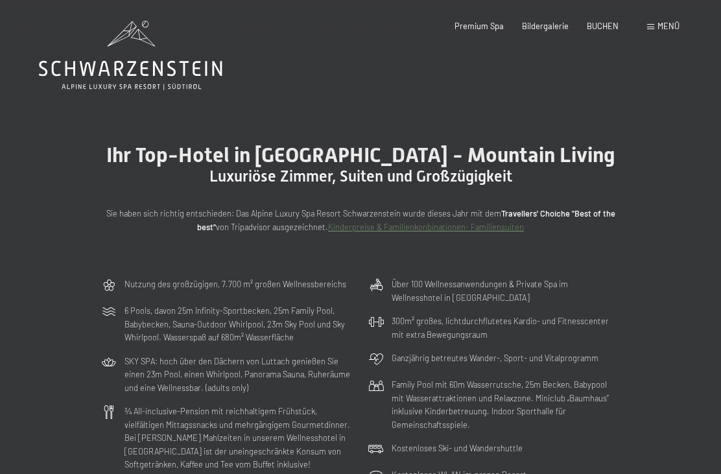  What do you see at coordinates (495, 358) in the screenshot?
I see `p: Ganzjährig betreutes Wander-, Sport- und Vitalprogramm` at bounding box center [495, 358].